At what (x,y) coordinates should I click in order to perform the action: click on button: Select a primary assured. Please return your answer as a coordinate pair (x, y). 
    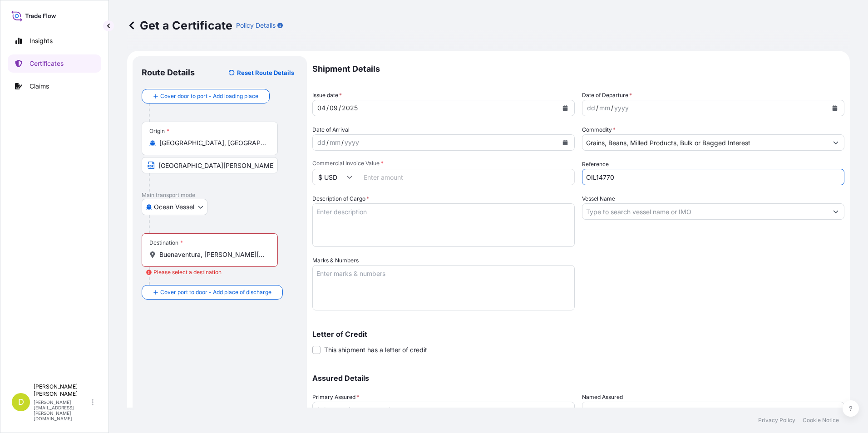
    Looking at the image, I should click on (444, 409).